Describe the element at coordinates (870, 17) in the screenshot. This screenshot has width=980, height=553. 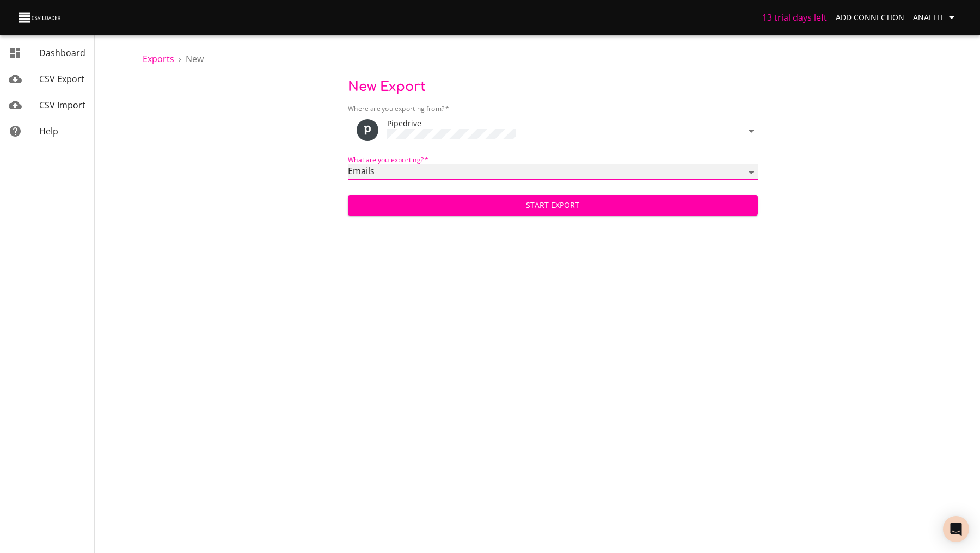
I see `span: Add Connection` at that location.